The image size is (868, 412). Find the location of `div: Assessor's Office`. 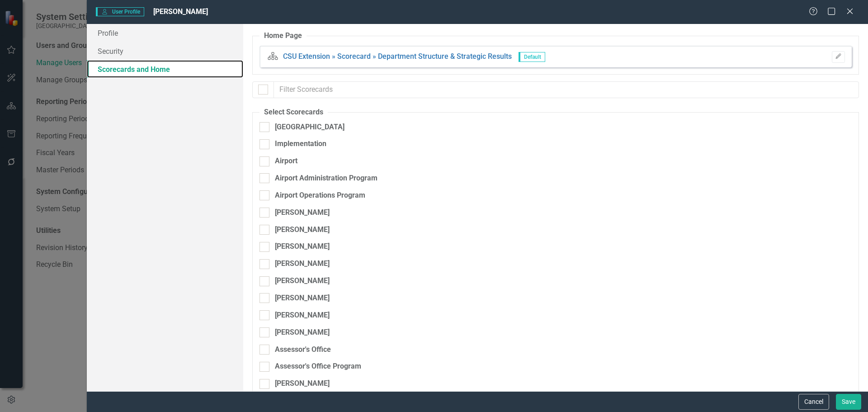

div: Assessor's Office is located at coordinates (303, 350).